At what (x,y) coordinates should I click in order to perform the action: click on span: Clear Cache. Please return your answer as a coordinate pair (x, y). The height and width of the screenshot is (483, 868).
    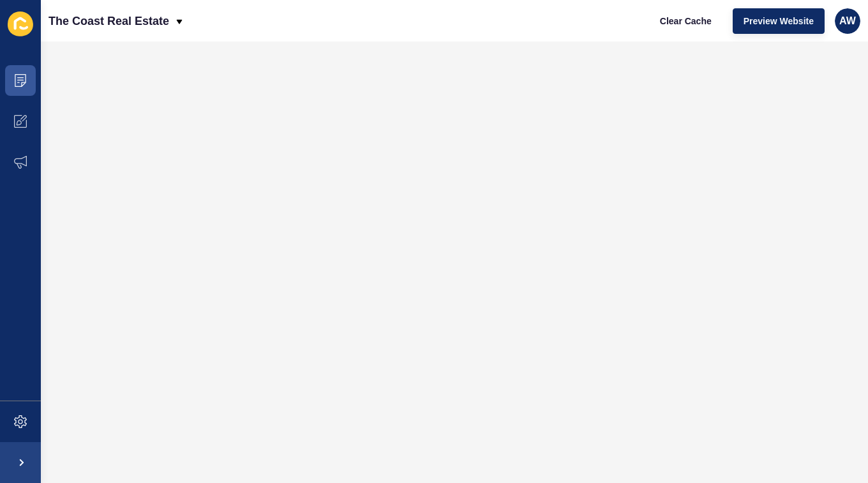
    Looking at the image, I should click on (686, 21).